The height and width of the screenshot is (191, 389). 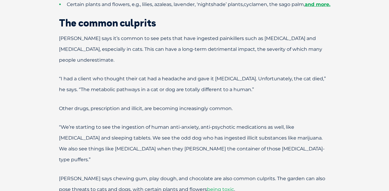 I want to click on span: “We’re starting to see the ingestion of human anti-anxiety, anti-psychotic medications as well, l..., so click(x=192, y=143).